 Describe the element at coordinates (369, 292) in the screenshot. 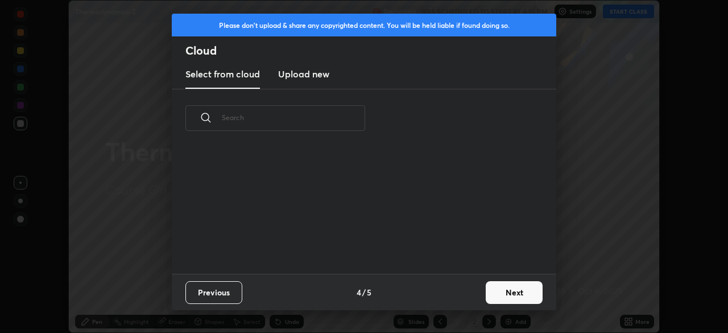

I see `h4: 5` at that location.